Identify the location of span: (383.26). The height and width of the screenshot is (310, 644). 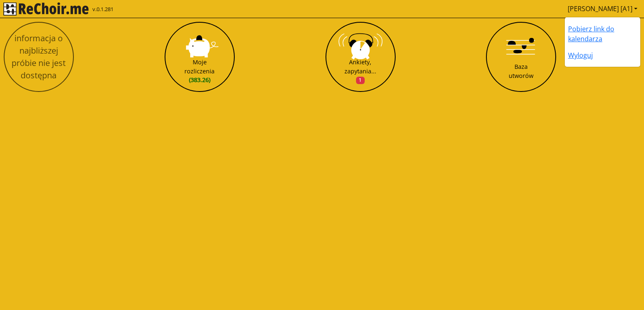
(199, 80).